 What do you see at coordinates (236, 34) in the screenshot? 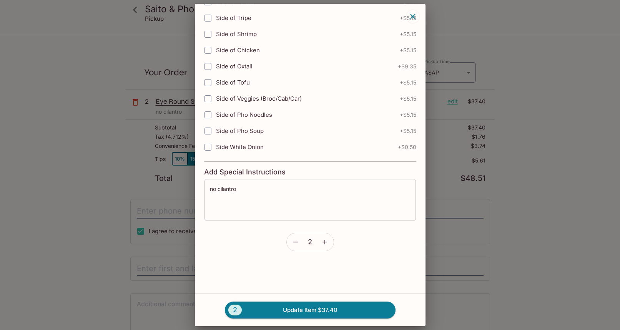
I see `span: Side of Shrimp` at bounding box center [236, 34].